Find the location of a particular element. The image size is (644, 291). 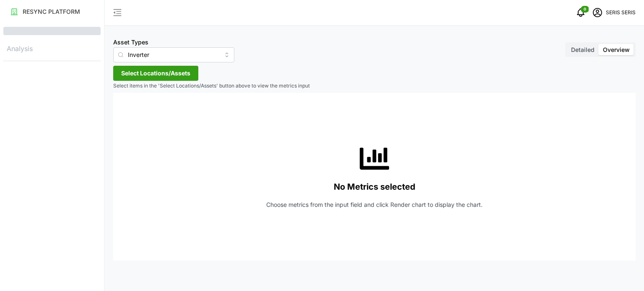

span: 0 is located at coordinates (585, 9).